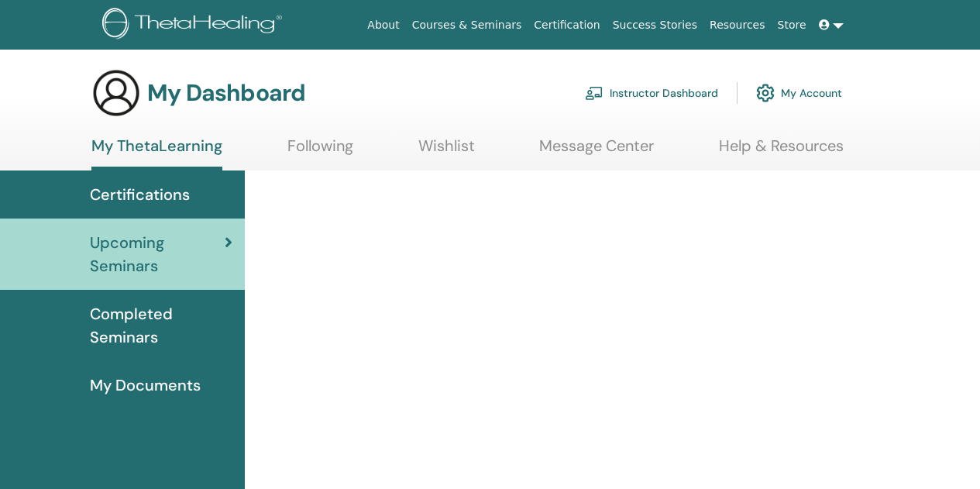  Describe the element at coordinates (792, 25) in the screenshot. I see `a: Store` at that location.